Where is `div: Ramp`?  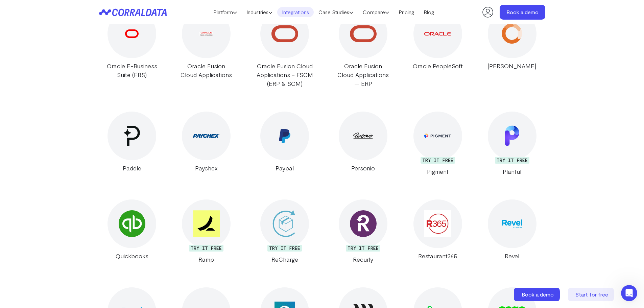 div: Ramp is located at coordinates (206, 260).